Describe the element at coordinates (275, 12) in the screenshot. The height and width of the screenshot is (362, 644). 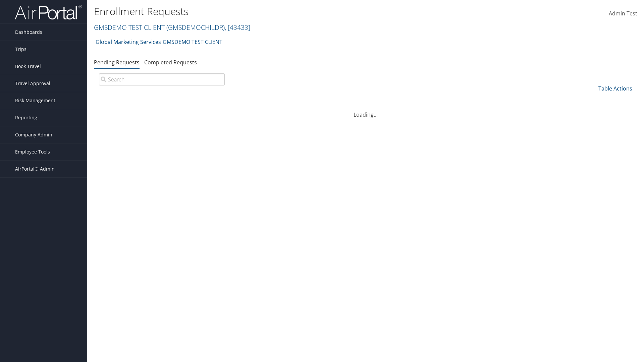
I see `h1: Enrollment Requests` at that location.